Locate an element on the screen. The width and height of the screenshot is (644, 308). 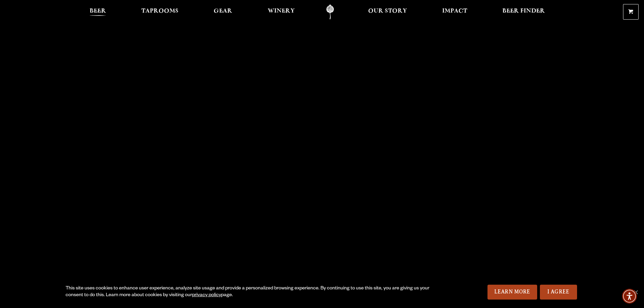
span: Taprooms is located at coordinates (160, 11).